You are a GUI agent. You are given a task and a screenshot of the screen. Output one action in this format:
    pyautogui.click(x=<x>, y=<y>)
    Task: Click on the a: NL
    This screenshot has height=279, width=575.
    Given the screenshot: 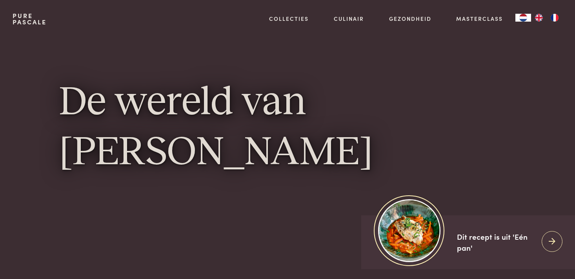 What is the action you would take?
    pyautogui.click(x=524, y=18)
    